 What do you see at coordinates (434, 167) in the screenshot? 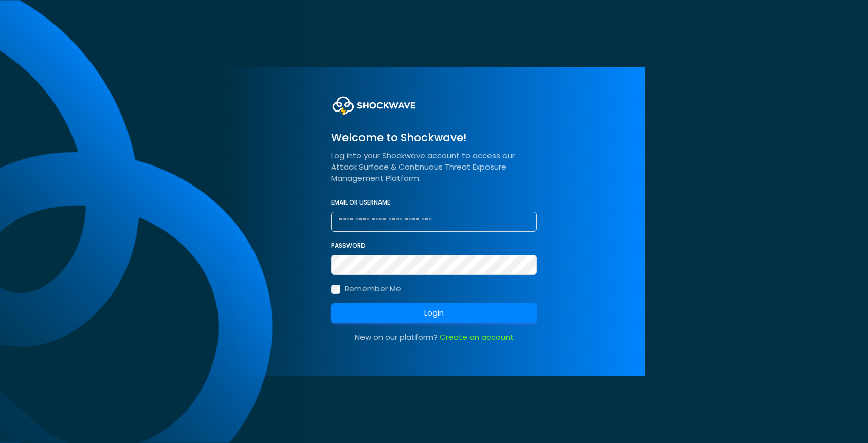
I see `p: Log into your Shockwave account to access our Attack Surface & Continuous Threat Exposure Managem...` at bounding box center [434, 167].